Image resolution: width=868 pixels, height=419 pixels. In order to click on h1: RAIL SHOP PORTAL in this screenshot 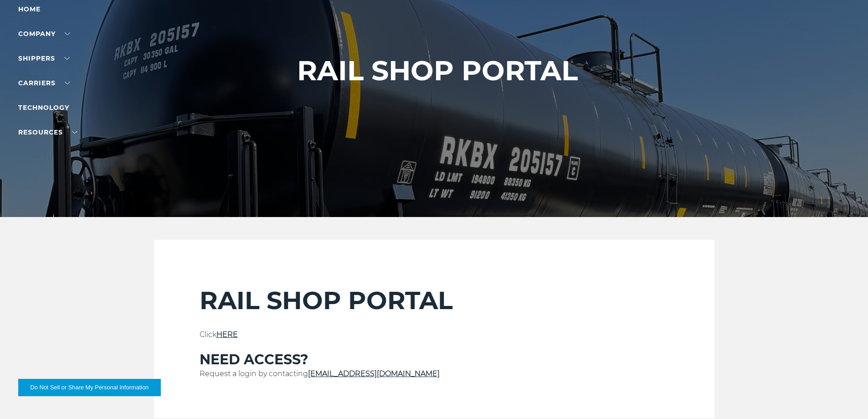, I will do `click(438, 71)`.